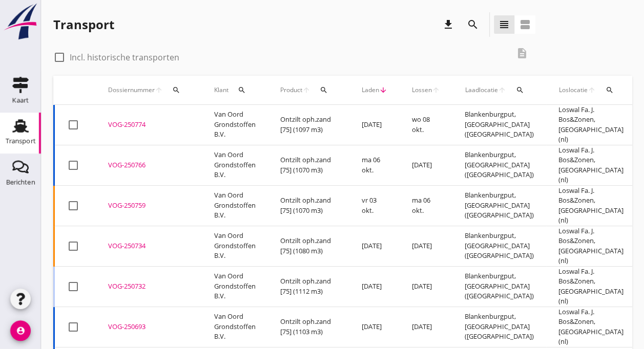  I want to click on span: Product, so click(291, 90).